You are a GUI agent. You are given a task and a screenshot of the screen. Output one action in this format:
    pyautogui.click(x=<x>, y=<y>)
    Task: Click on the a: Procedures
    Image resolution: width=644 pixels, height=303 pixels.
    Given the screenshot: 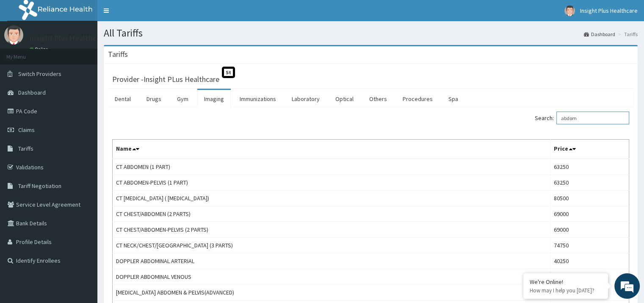 What is the action you would take?
    pyautogui.click(x=418, y=99)
    